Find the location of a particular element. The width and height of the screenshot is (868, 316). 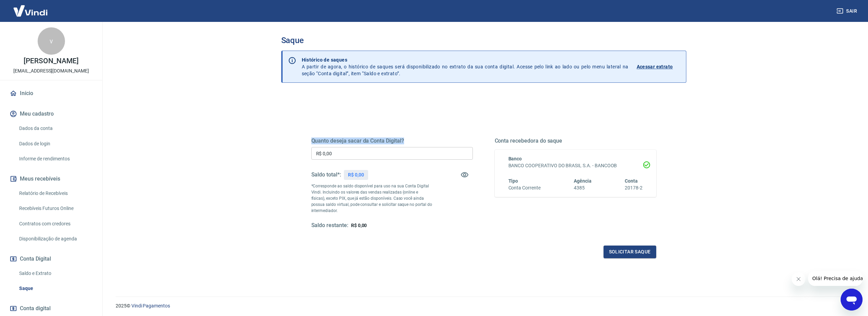

h5: Quanto deseja sacar da Conta Digital? is located at coordinates (392, 141).